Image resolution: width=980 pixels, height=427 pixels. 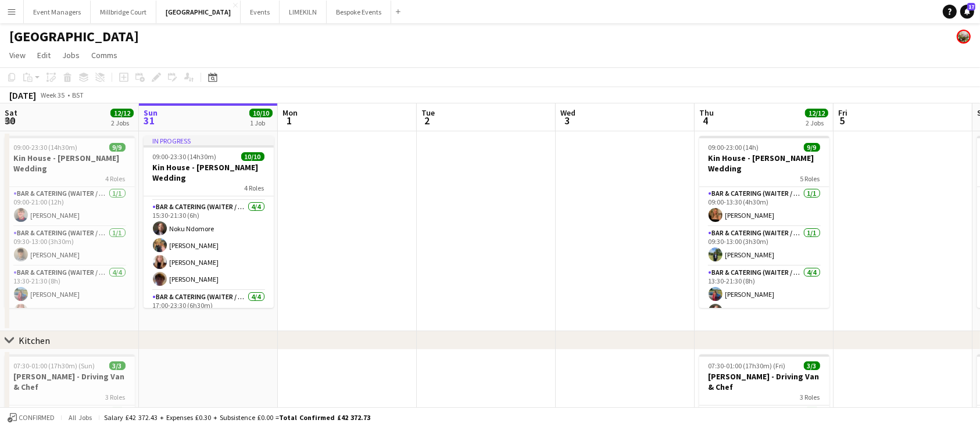 What do you see at coordinates (104, 56) in the screenshot?
I see `span: Comms` at bounding box center [104, 56].